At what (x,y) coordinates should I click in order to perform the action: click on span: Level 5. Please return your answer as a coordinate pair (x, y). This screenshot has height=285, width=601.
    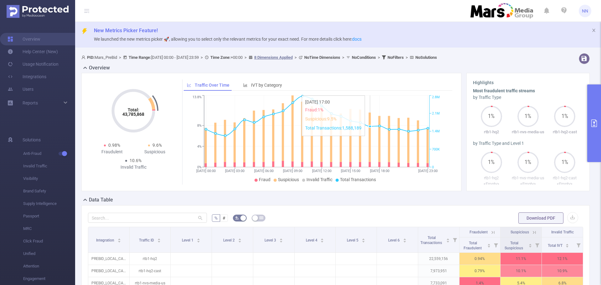
    Looking at the image, I should click on (353, 240).